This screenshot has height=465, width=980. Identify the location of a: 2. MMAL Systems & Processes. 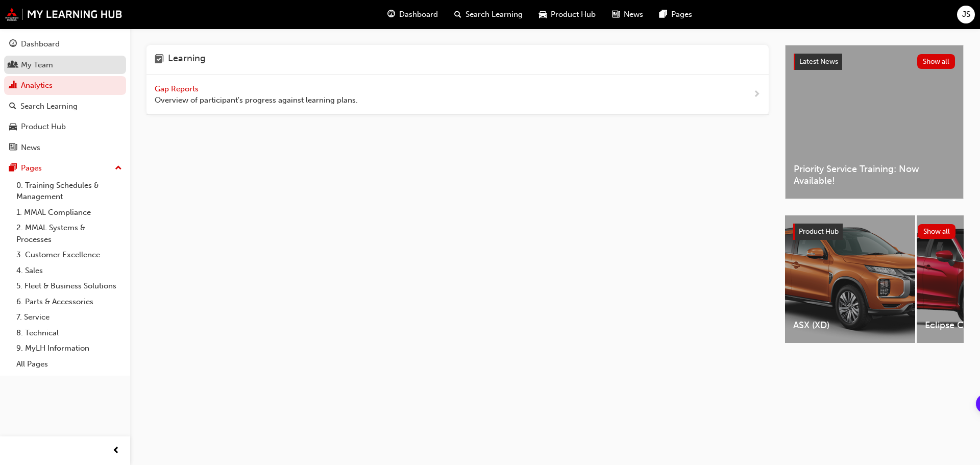
(69, 233).